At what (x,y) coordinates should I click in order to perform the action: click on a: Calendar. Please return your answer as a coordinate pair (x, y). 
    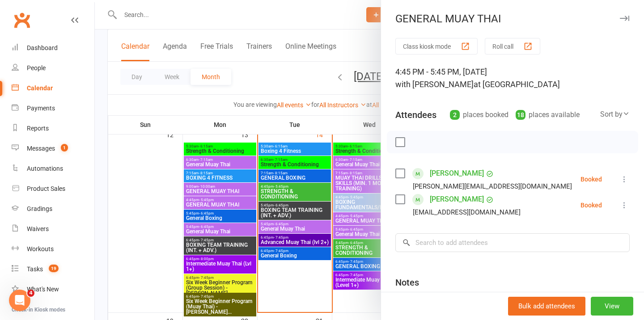
    Looking at the image, I should click on (53, 88).